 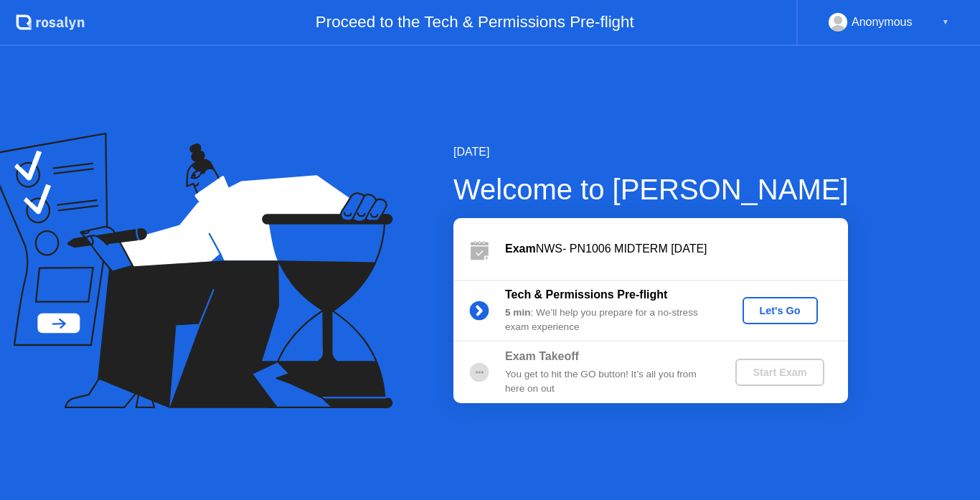 What do you see at coordinates (518, 312) in the screenshot?
I see `b: 5 min` at bounding box center [518, 312].